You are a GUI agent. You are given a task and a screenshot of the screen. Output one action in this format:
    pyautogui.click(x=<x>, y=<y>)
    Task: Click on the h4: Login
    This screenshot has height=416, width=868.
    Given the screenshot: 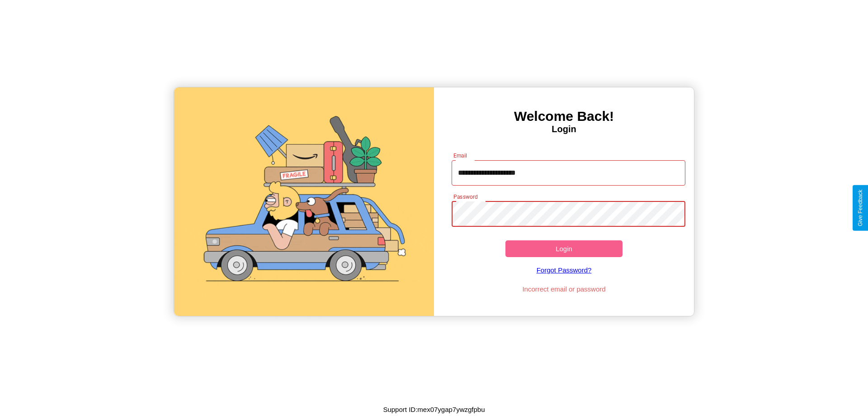 What is the action you would take?
    pyautogui.click(x=564, y=129)
    